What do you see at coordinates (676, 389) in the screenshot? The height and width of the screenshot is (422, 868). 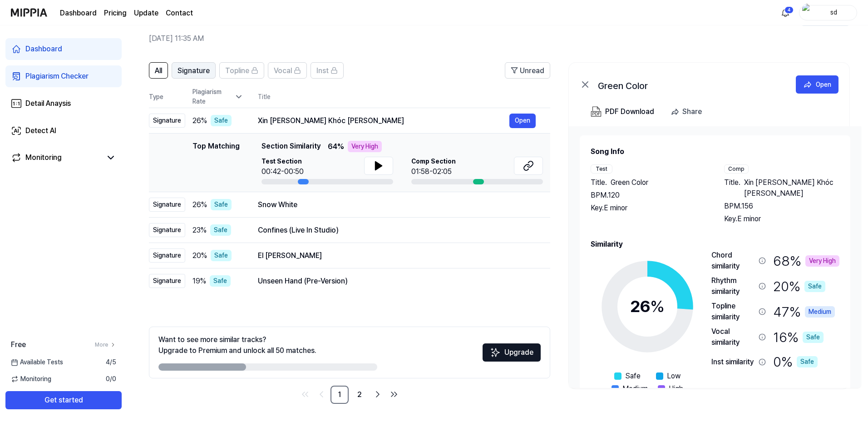 I see `span: High` at bounding box center [676, 389].